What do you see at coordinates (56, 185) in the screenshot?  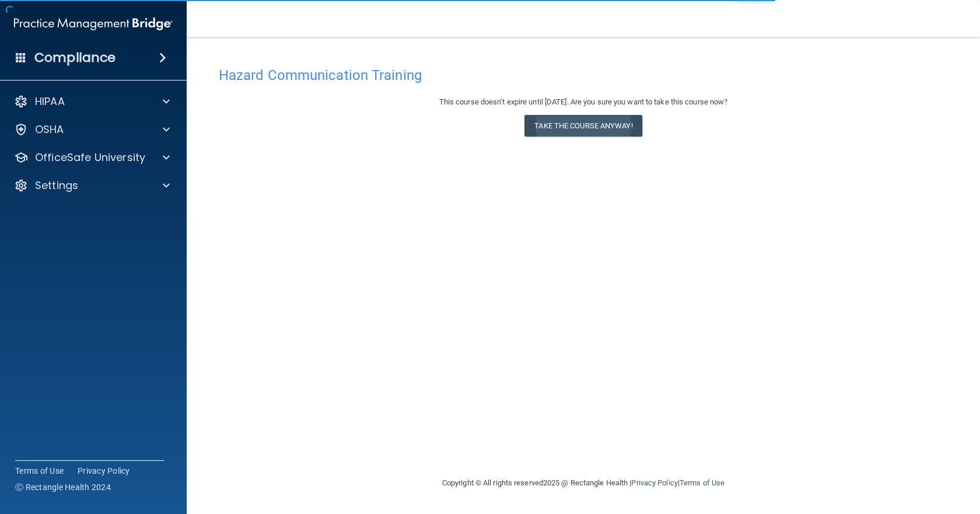 I see `p: Settings` at bounding box center [56, 185].